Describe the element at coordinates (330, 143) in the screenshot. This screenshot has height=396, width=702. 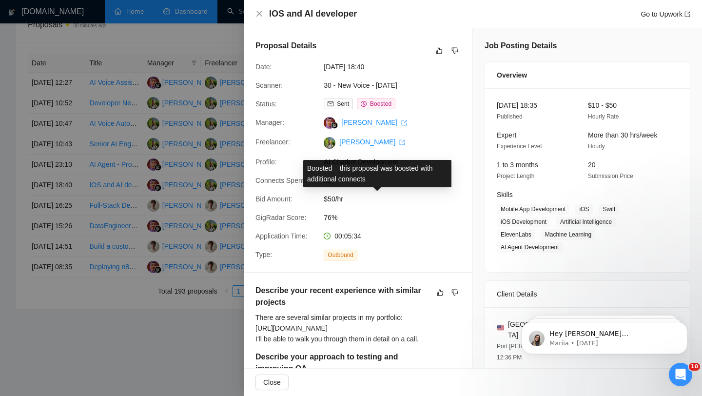
I see `img: c1H6qaiLk507m81Kel3qbCiFt8nt3Oz5Wf3V5ZPF-dbGF4vCaOe6p03OfXLTzabAEe` at that location.